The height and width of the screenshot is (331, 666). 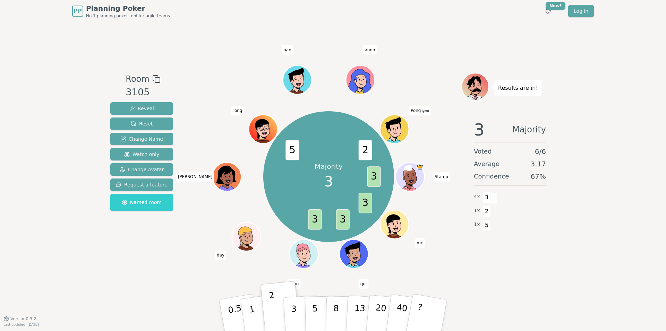 What do you see at coordinates (541, 152) in the screenshot?
I see `span: 6 / 6` at bounding box center [541, 152].